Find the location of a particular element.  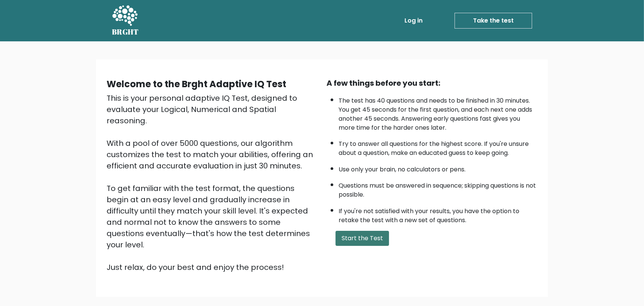

a: BRGHT is located at coordinates (126, 21).